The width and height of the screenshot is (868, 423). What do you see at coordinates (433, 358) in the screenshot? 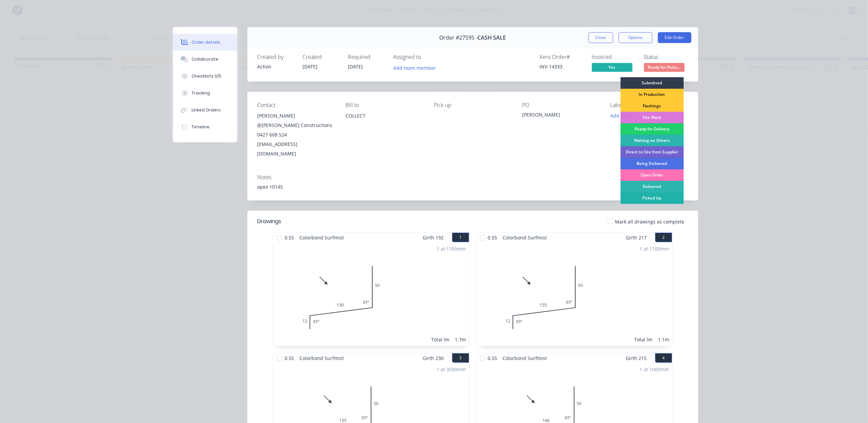
I see `span: Girth 230` at bounding box center [433, 358].